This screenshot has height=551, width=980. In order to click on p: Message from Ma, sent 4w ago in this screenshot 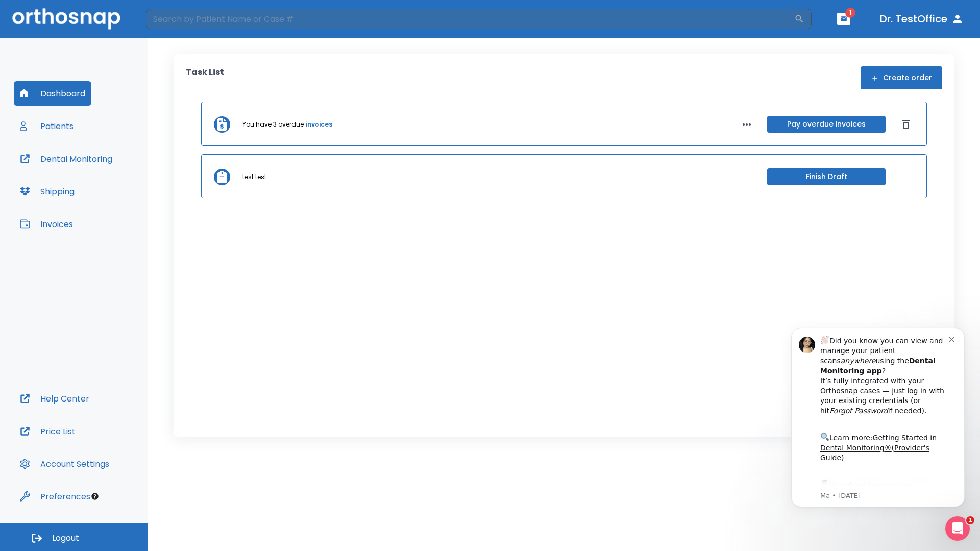, I will do `click(109, 184)`.